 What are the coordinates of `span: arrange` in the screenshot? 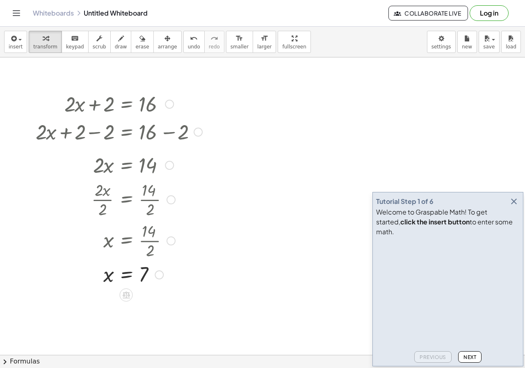 It's located at (167, 47).